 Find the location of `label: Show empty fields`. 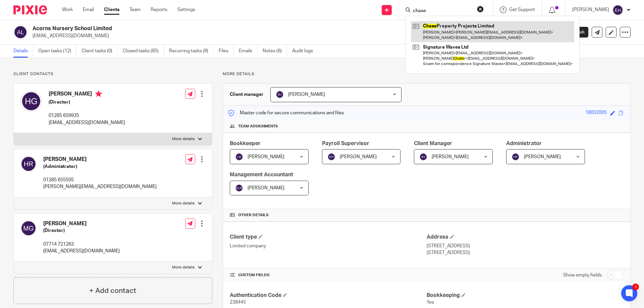

label: Show empty fields is located at coordinates (582, 275).